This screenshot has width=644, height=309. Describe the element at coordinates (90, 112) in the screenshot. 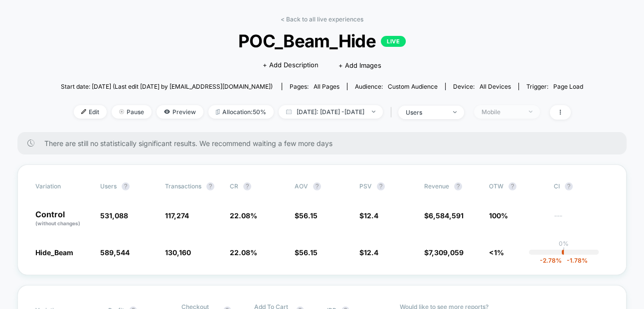

I see `span: Edit` at that location.